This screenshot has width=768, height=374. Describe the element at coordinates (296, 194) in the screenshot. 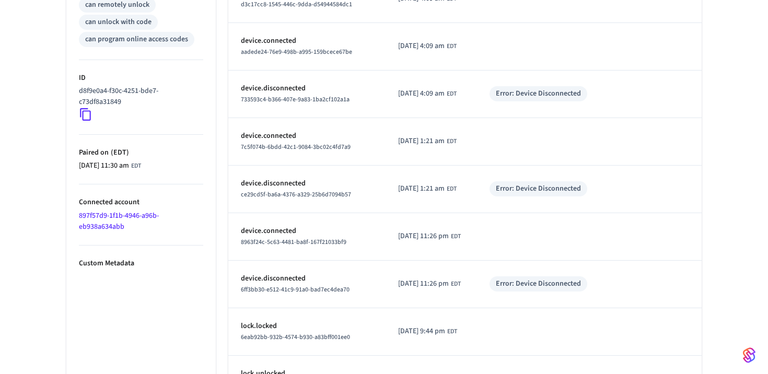

I see `span: ce29cd5f-ba6a-4376-a329-25b6d7094b57` at that location.